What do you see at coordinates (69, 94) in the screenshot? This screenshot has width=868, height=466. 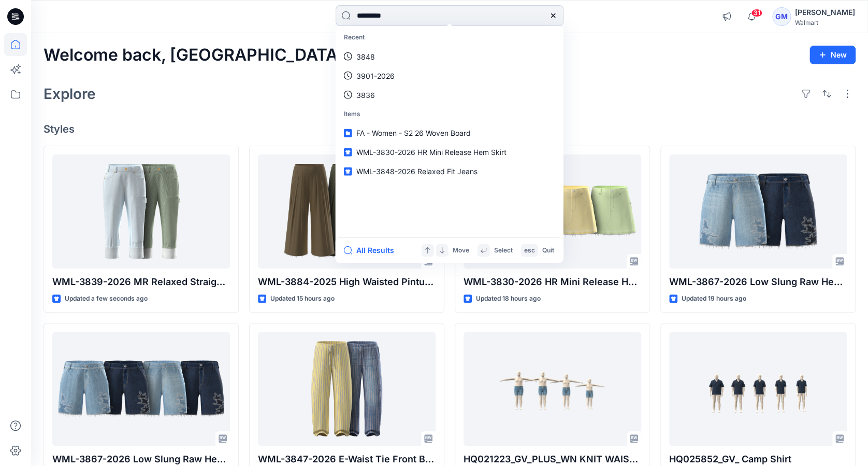 I see `h2: Explore` at bounding box center [69, 94].